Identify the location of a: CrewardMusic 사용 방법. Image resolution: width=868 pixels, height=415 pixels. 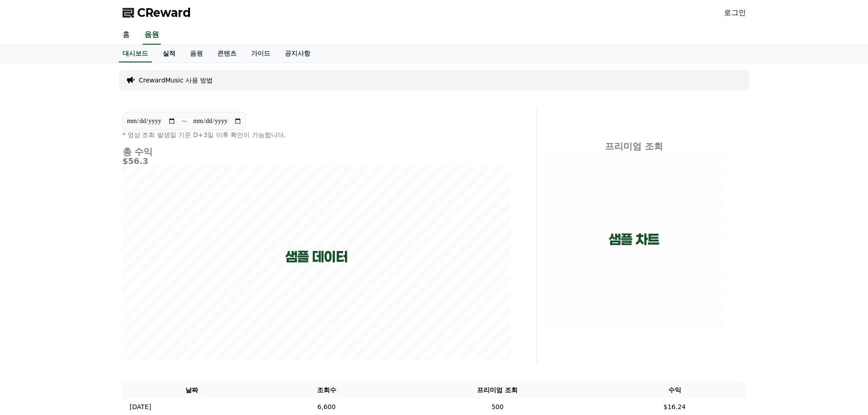
(176, 80).